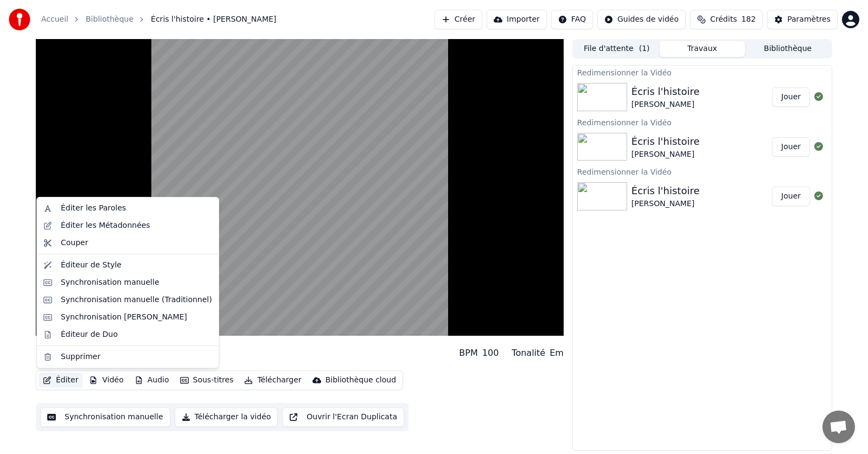 This screenshot has height=454, width=868. Describe the element at coordinates (723, 20) in the screenshot. I see `span: Crédits` at that location.